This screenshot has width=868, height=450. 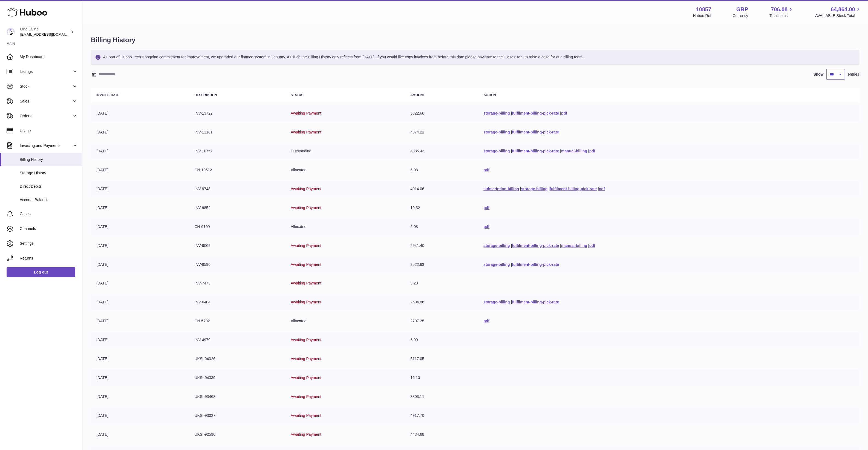 What do you see at coordinates (838, 16) in the screenshot?
I see `span: AVAILABLE Stock Total` at bounding box center [838, 16].